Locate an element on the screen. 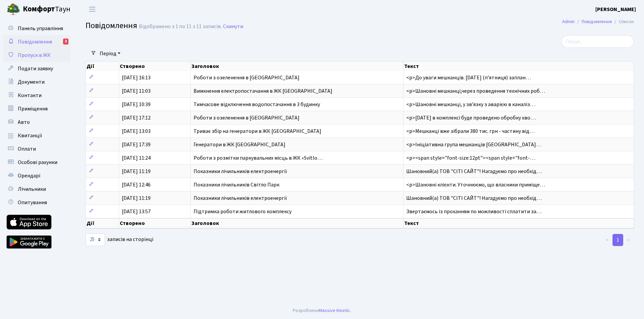  label: записів на сторінці is located at coordinates (119, 240).